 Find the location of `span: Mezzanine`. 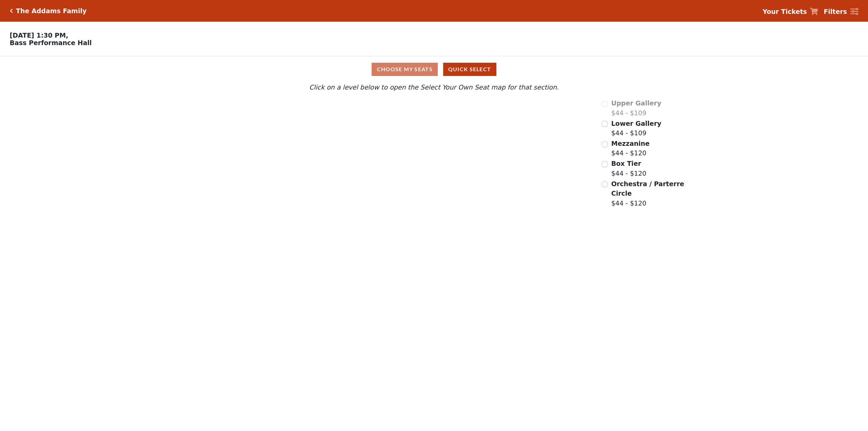

span: Mezzanine is located at coordinates (630, 144).